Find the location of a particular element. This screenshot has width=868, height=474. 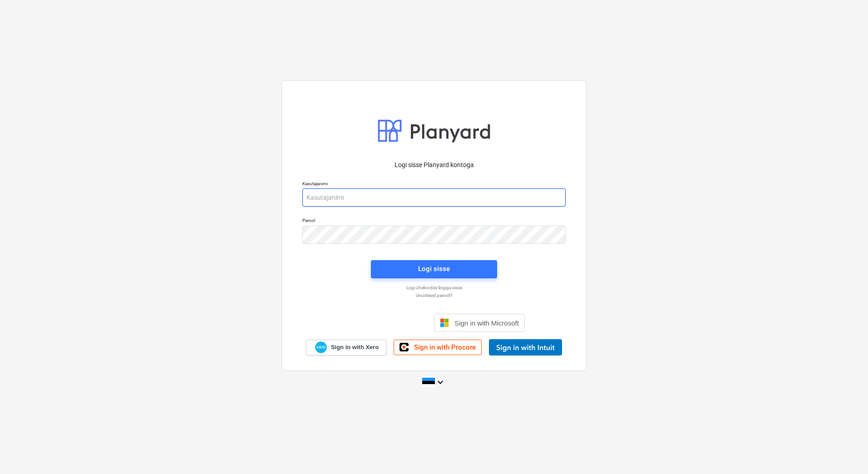

span: Sign in with Procore is located at coordinates (445, 347).